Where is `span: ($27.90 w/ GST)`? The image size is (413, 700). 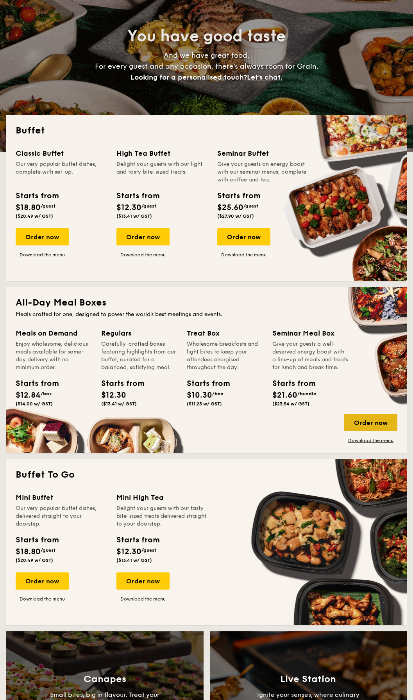 span: ($27.90 w/ GST) is located at coordinates (235, 216).